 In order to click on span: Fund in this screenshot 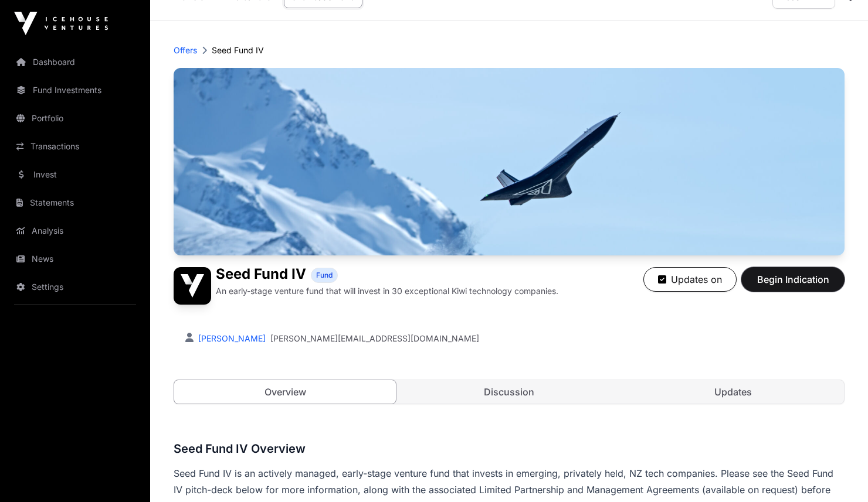, I will do `click(324, 276)`.